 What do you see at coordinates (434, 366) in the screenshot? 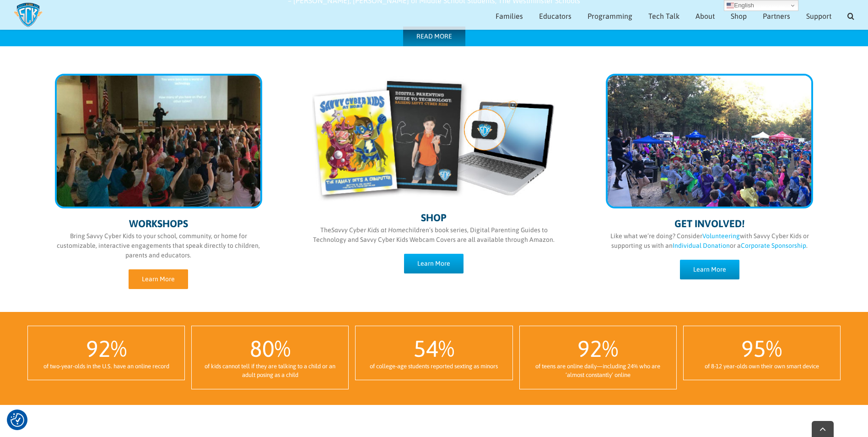
I see `div: of college-age students reported sexting as minors` at bounding box center [434, 366].